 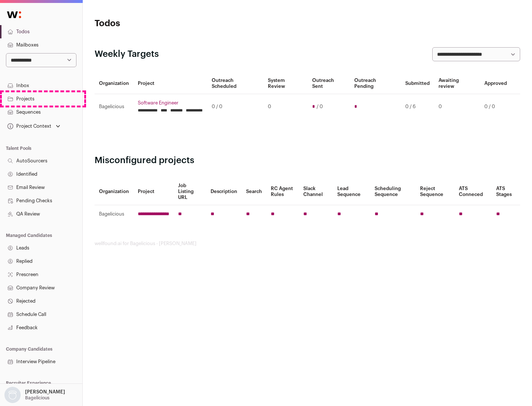 I want to click on p: Bagelicious, so click(x=37, y=398).